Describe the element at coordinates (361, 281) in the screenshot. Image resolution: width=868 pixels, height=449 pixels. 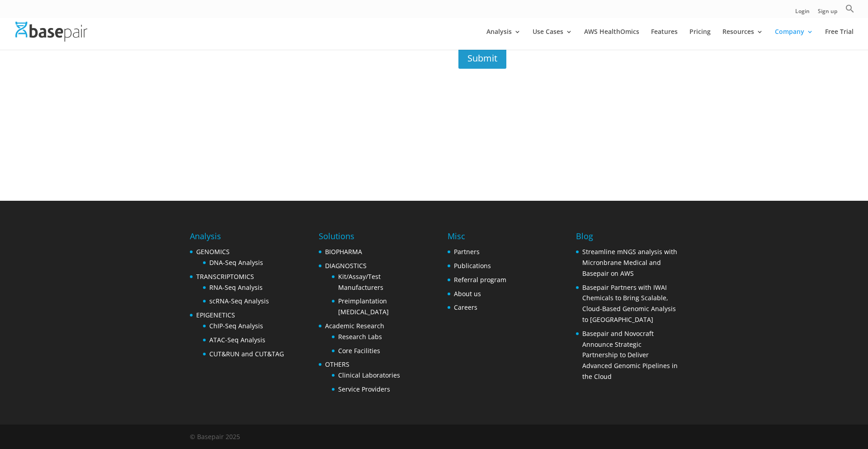
I see `a: Kit/Assay/Test Manufacturers` at that location.